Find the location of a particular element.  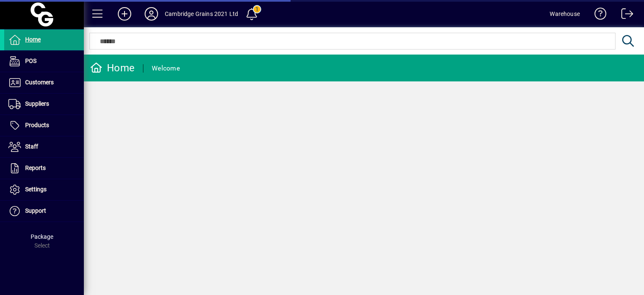

span: Staff is located at coordinates (31, 146).